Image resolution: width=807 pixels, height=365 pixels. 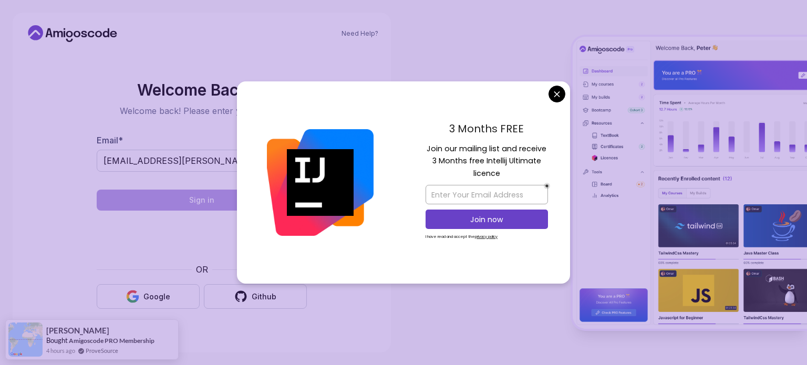 I want to click on a: Amigoscode PRO Membership, so click(x=111, y=341).